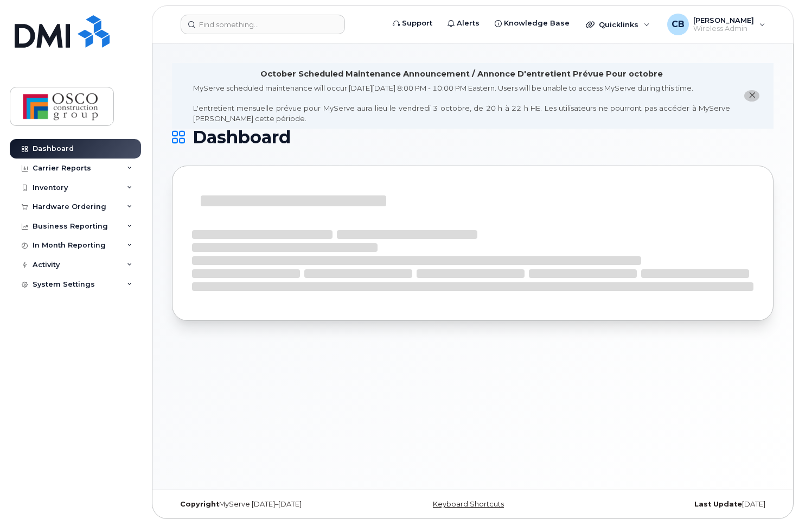  What do you see at coordinates (241, 137) in the screenshot?
I see `span: Dashboard` at bounding box center [241, 137].